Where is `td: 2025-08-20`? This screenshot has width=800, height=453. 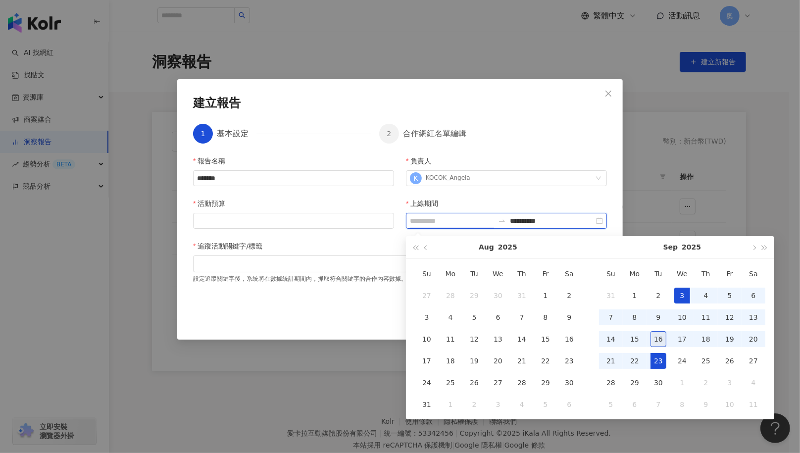 td: 2025-08-20 is located at coordinates (498, 361).